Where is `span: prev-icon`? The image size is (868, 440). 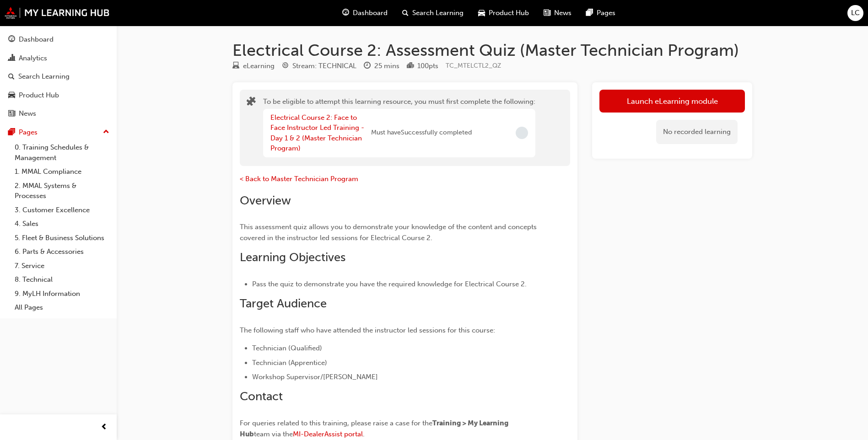 span: prev-icon is located at coordinates (104, 428).